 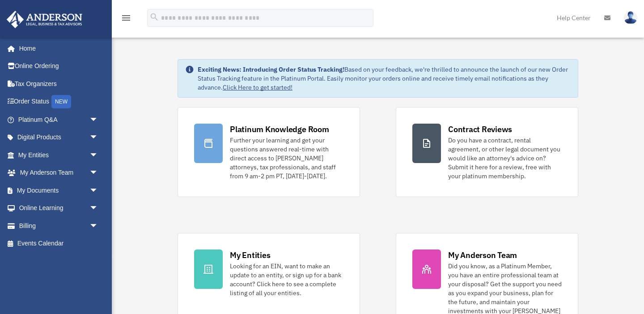 I want to click on div: My Anderson Team, so click(x=483, y=255).